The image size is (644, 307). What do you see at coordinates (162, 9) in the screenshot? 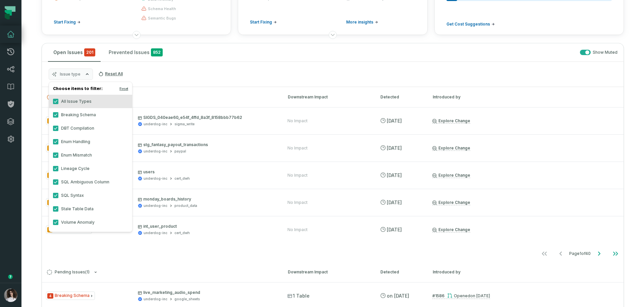
I see `span: schema health` at bounding box center [162, 9].